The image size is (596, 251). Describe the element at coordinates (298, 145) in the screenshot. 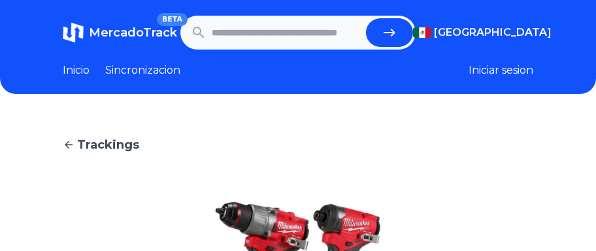

I see `a: Trackings` at that location.